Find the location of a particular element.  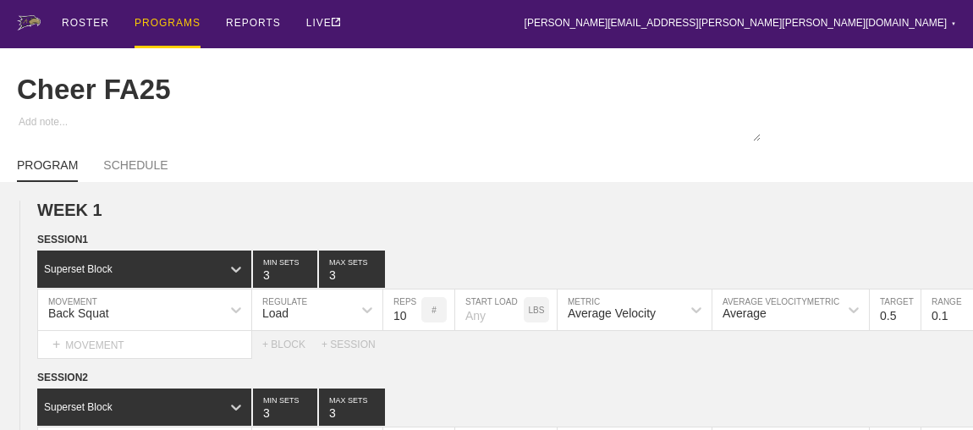

div: Load is located at coordinates (275, 313).